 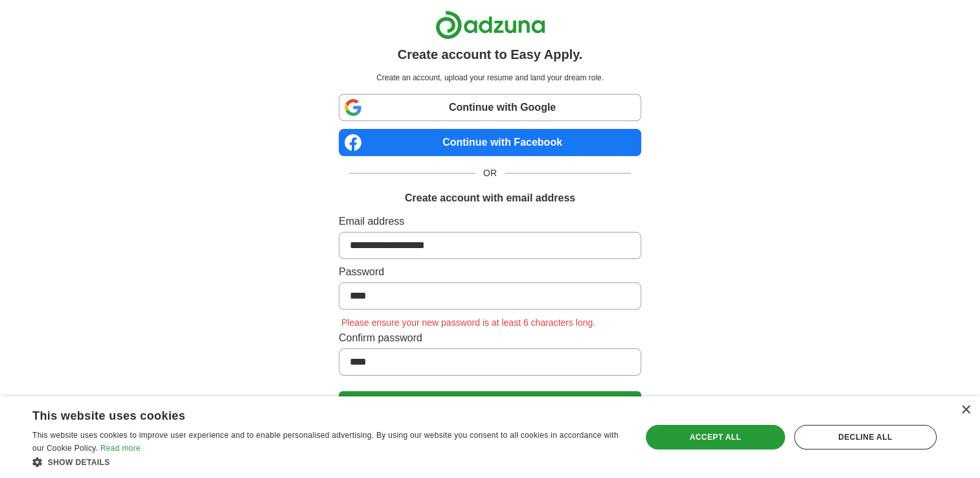 What do you see at coordinates (490, 198) in the screenshot?
I see `h1: Create account with email address` at bounding box center [490, 198].